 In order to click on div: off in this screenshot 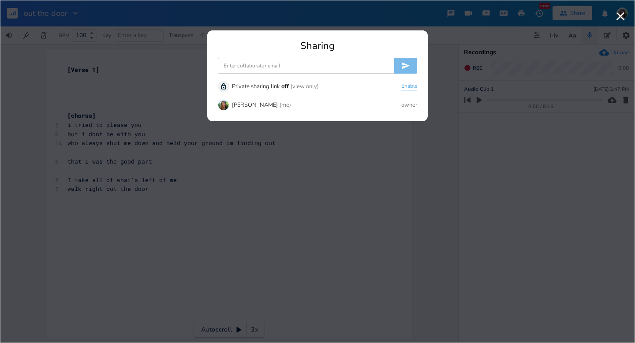, I will do `click(285, 86)`.